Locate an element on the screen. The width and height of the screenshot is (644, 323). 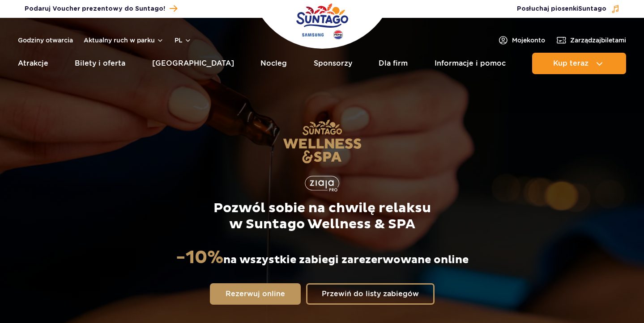
a: Godziny otwarcia is located at coordinates (45, 40).